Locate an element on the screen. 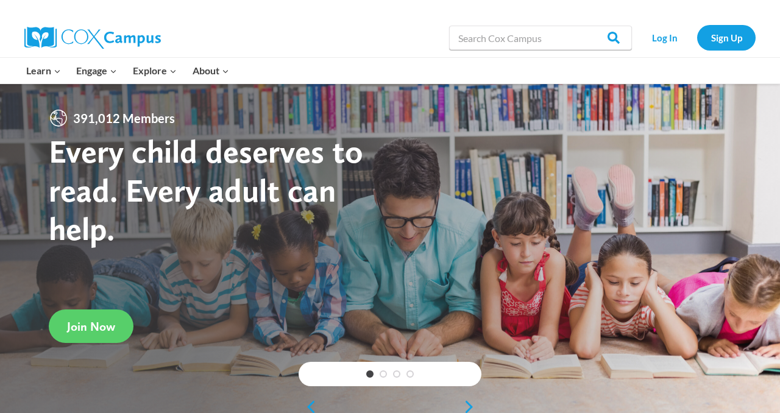  nav: Primary Navigation is located at coordinates (127, 71).